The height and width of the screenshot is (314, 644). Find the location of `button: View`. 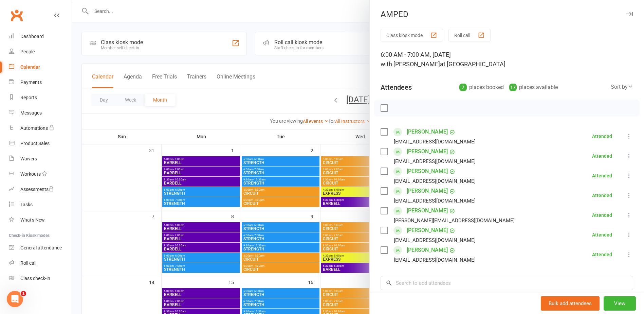

button: View is located at coordinates (619, 303).